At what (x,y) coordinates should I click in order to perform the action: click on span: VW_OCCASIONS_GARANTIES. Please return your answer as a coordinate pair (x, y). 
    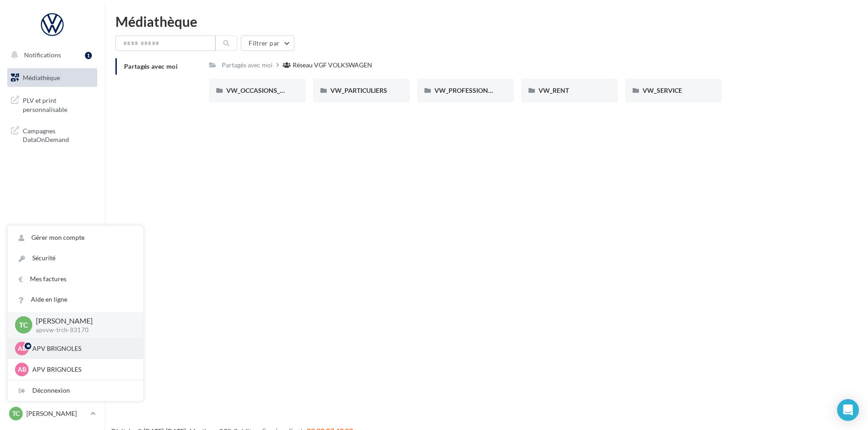
    Looking at the image, I should click on (271, 90).